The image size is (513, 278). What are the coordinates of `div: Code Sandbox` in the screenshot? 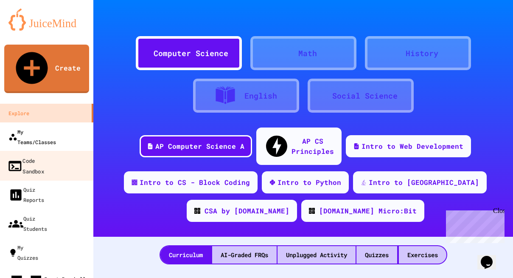 It's located at (25, 165).